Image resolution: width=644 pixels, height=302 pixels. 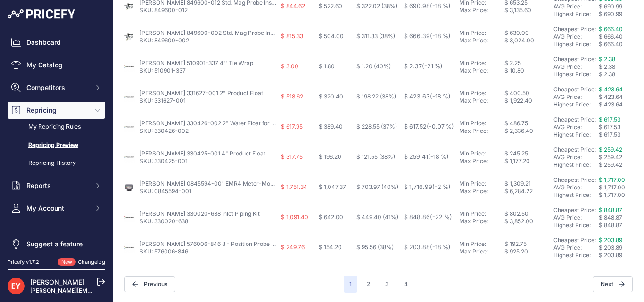 I want to click on a: $ 617.53, so click(x=610, y=119).